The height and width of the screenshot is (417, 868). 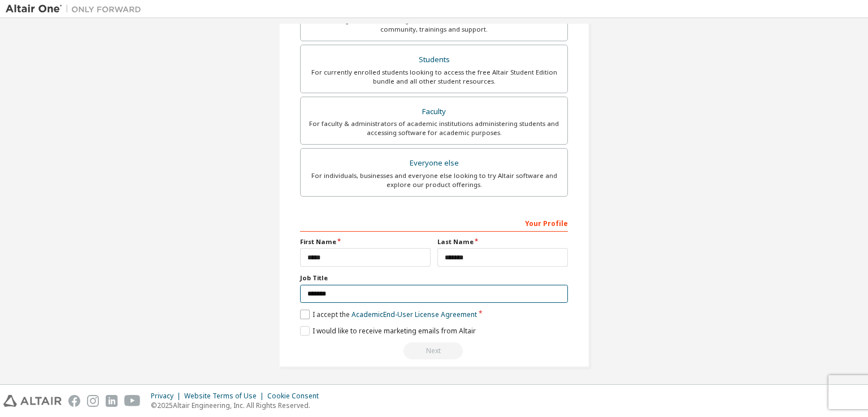 What do you see at coordinates (388, 314) in the screenshot?
I see `label: I accept the` at bounding box center [388, 314].